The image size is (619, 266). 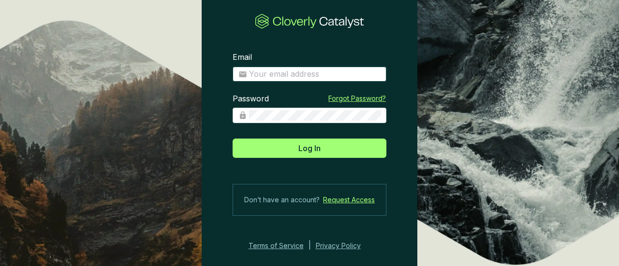 What do you see at coordinates (357, 99) in the screenshot?
I see `a: Forgot Password?` at bounding box center [357, 99].